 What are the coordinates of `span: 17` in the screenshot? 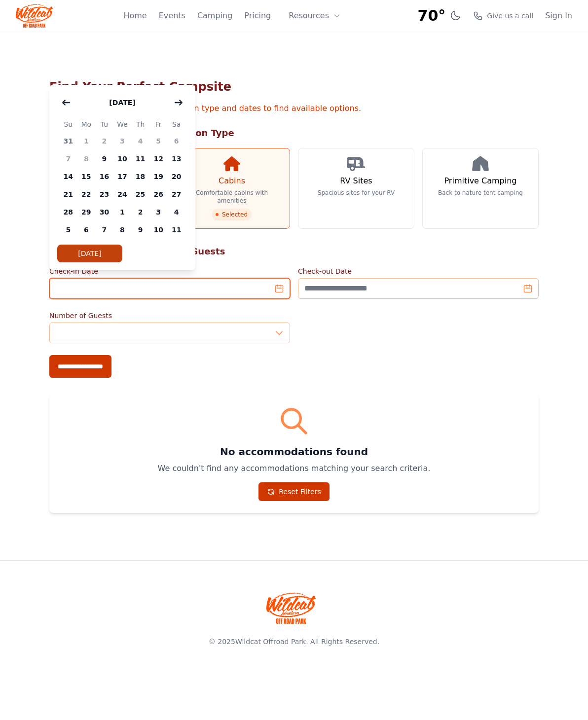 It's located at (123, 176).